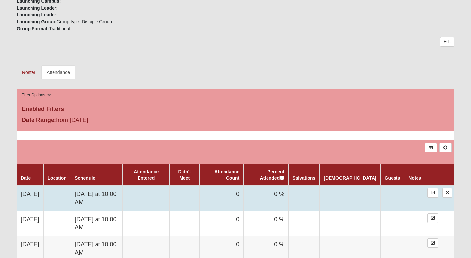 This screenshot has height=258, width=471. I want to click on a: Alt+N, so click(446, 147).